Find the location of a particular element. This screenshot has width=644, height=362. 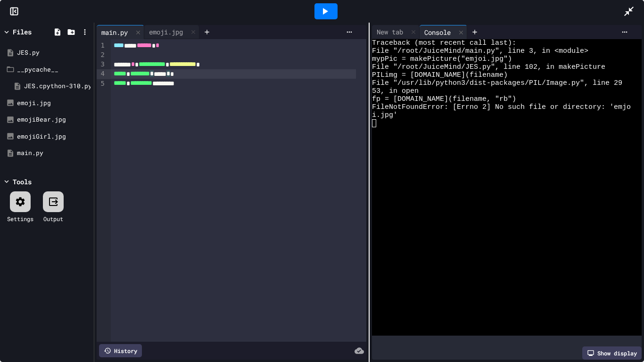

span: i.jpg' is located at coordinates (385, 115).